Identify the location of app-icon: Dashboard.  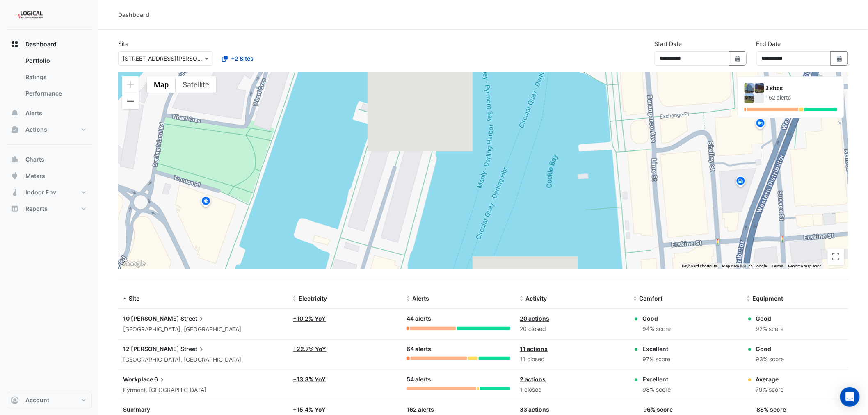
(15, 44).